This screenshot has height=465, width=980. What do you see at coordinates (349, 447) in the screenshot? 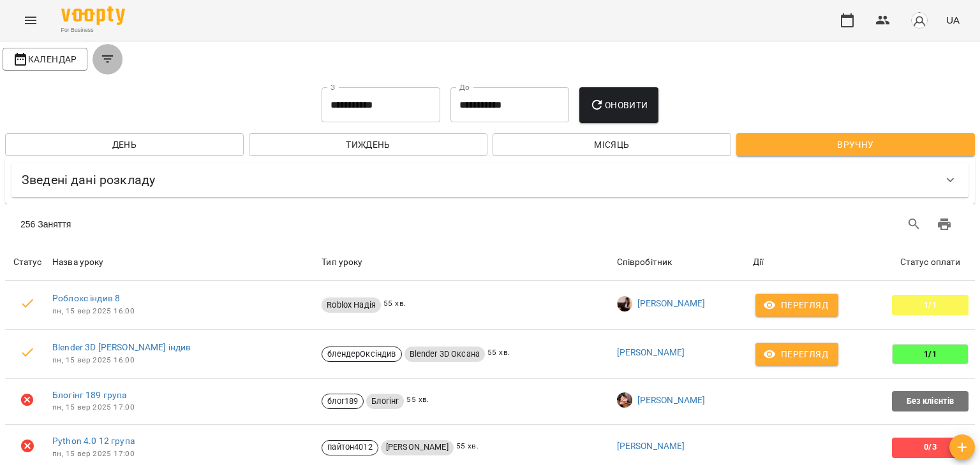
I see `span: пайтон4012` at bounding box center [349, 447].